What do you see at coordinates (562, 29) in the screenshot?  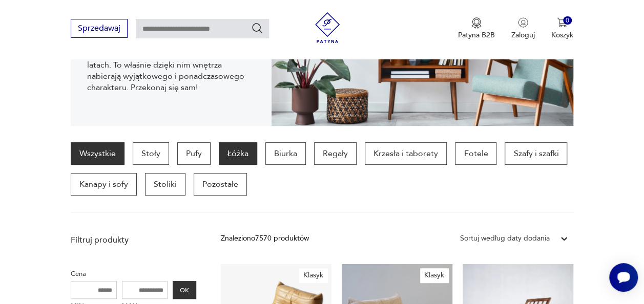 I see `button: 0Koszyk` at bounding box center [562, 29].